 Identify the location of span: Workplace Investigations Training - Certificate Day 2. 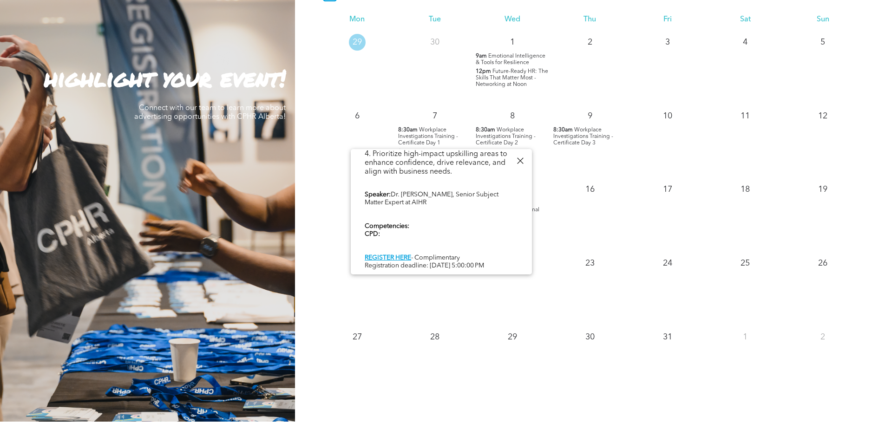
(506, 137).